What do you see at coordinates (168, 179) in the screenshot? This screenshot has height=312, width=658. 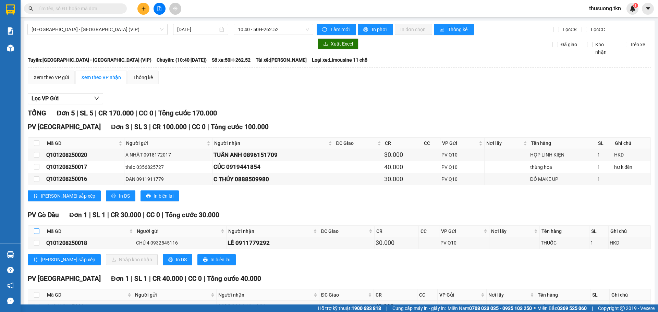 I see `div: ĐAN 0911911779` at bounding box center [168, 179].